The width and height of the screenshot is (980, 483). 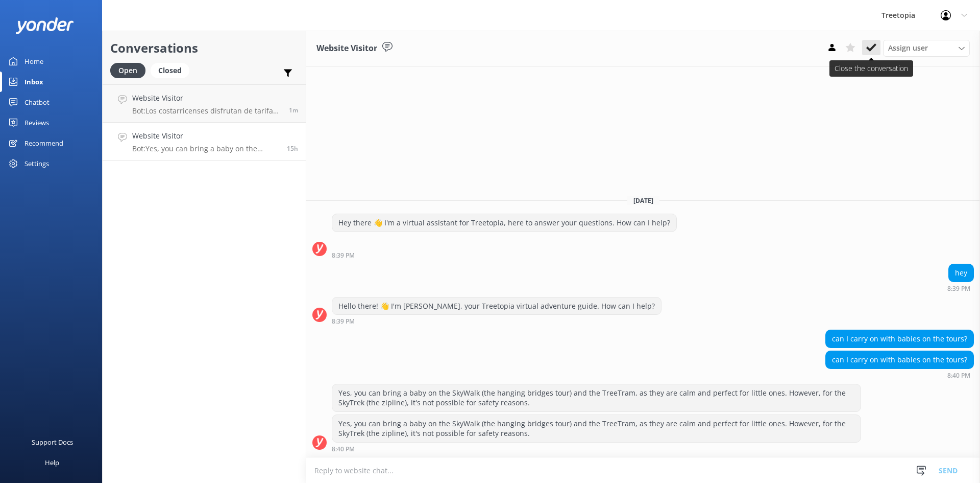 What do you see at coordinates (172, 70) in the screenshot?
I see `a: Closed` at bounding box center [172, 70].